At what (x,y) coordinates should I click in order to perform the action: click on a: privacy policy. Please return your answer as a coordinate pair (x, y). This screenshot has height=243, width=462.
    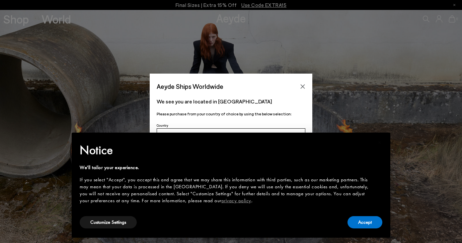
    Looking at the image, I should click on (237, 201).